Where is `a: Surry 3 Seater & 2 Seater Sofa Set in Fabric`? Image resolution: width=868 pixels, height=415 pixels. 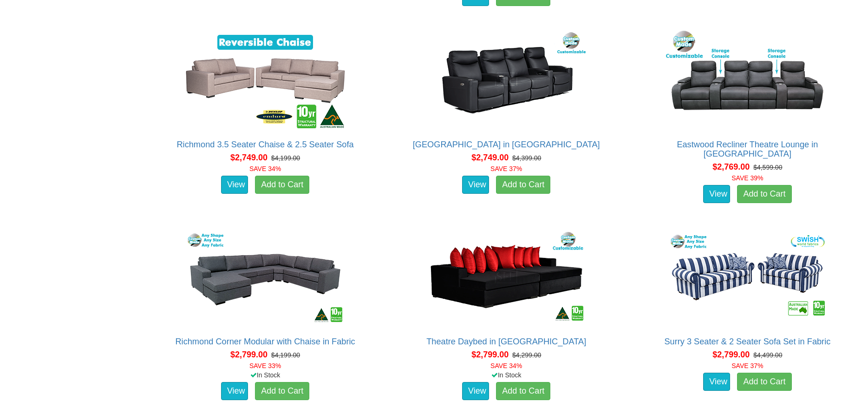
a: Surry 3 Seater & 2 Seater Sofa Set in Fabric is located at coordinates (747, 341).